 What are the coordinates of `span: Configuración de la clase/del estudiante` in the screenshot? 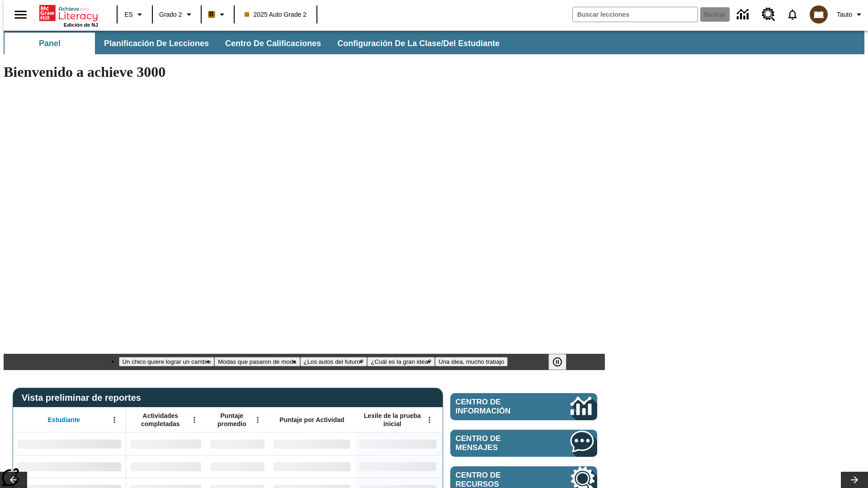 It's located at (418, 43).